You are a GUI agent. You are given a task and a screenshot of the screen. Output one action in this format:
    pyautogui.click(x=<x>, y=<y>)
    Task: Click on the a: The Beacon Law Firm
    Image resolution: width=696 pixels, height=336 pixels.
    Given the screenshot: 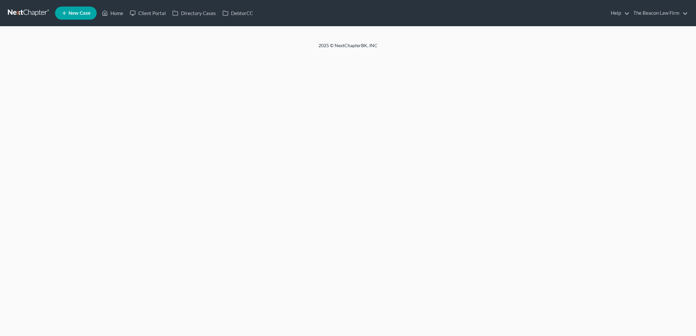 What is the action you would take?
    pyautogui.click(x=659, y=13)
    